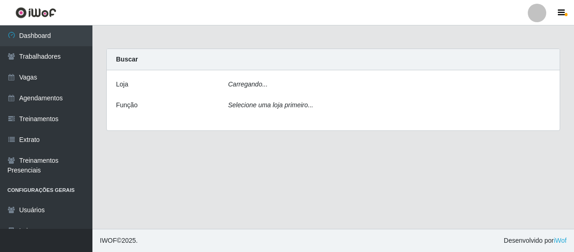 This screenshot has width=574, height=252. I want to click on a: iWof, so click(560, 240).